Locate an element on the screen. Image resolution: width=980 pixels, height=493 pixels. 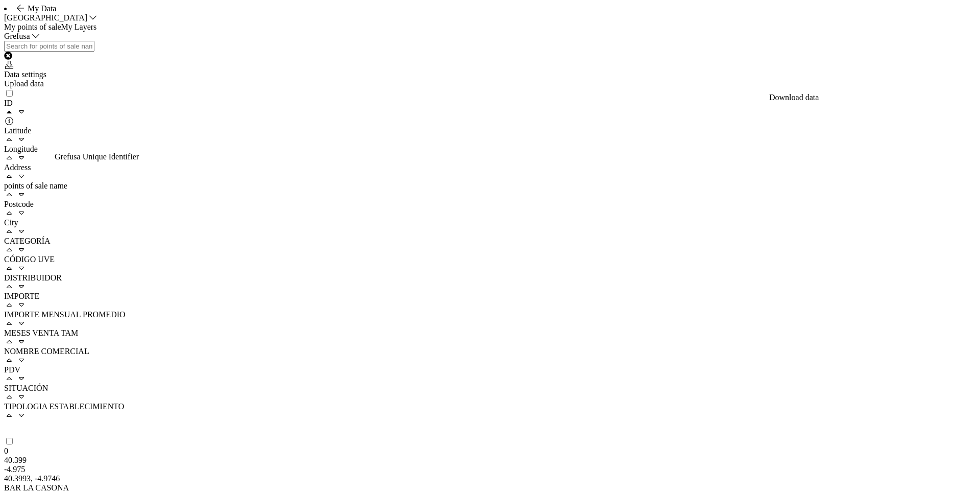
span: Latitude is located at coordinates (17, 130).